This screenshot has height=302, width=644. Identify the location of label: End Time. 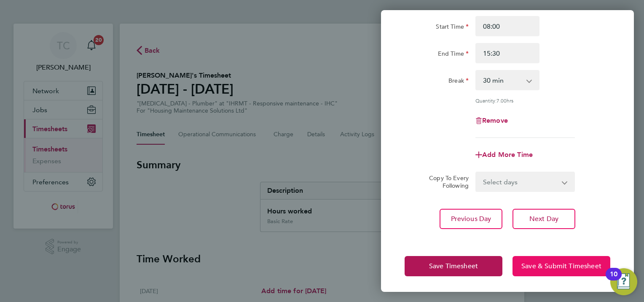
(453, 55).